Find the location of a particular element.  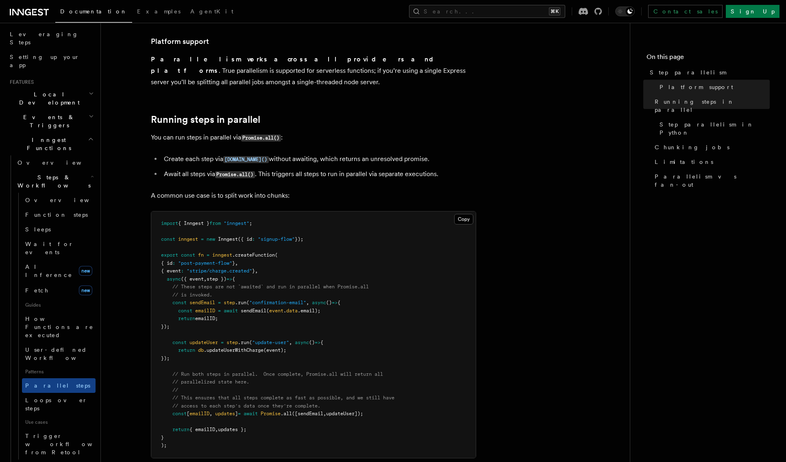

span: Wait for events is located at coordinates (49, 248).